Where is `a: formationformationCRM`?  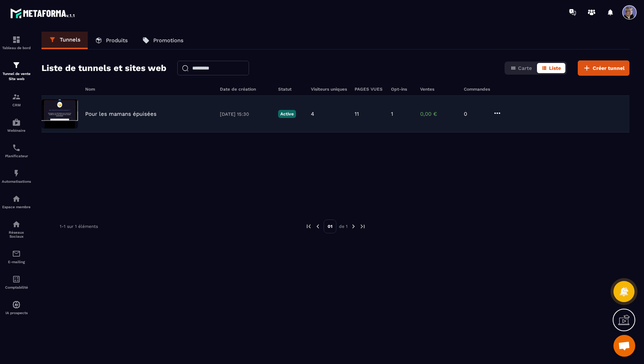
a: formationformationCRM is located at coordinates (17, 100).